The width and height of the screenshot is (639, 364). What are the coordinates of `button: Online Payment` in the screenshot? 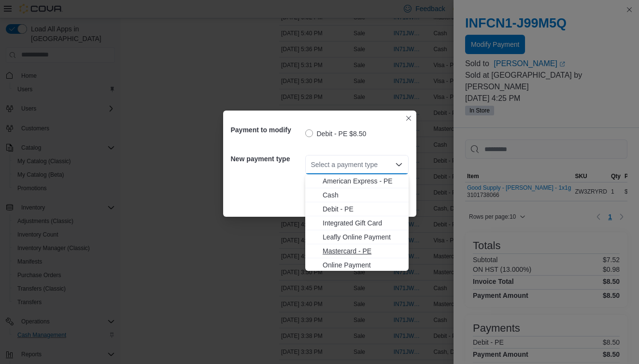 It's located at (357, 265).